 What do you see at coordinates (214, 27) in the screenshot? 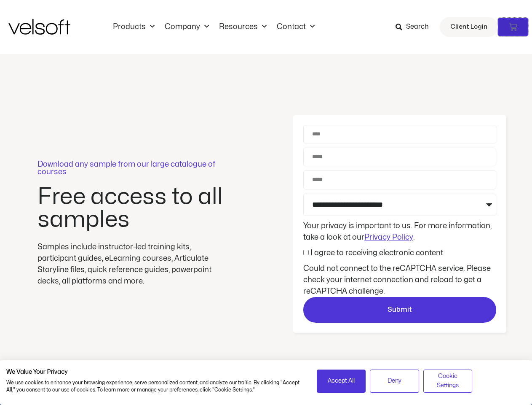
I see `nav: Menu` at bounding box center [214, 27].